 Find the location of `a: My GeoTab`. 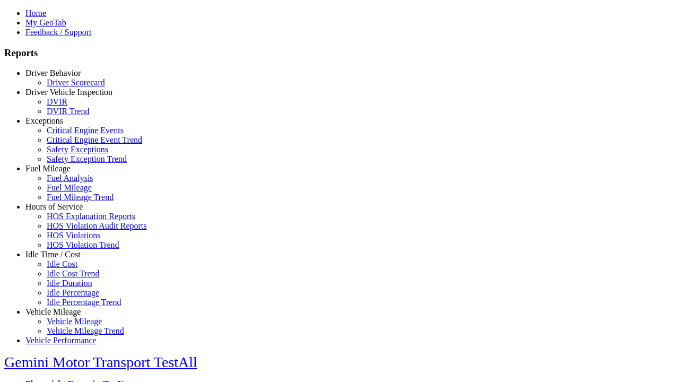

a: My GeoTab is located at coordinates (46, 22).